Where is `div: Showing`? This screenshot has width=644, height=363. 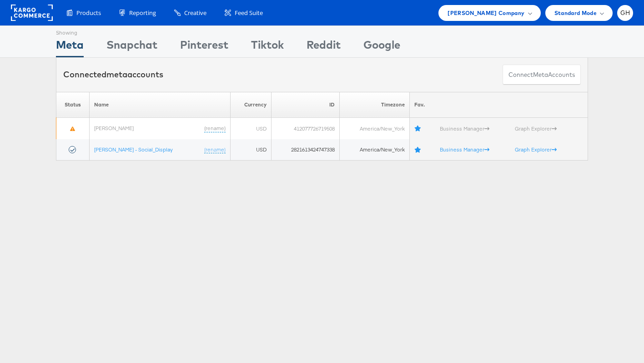
div: Showing is located at coordinates (70, 31).